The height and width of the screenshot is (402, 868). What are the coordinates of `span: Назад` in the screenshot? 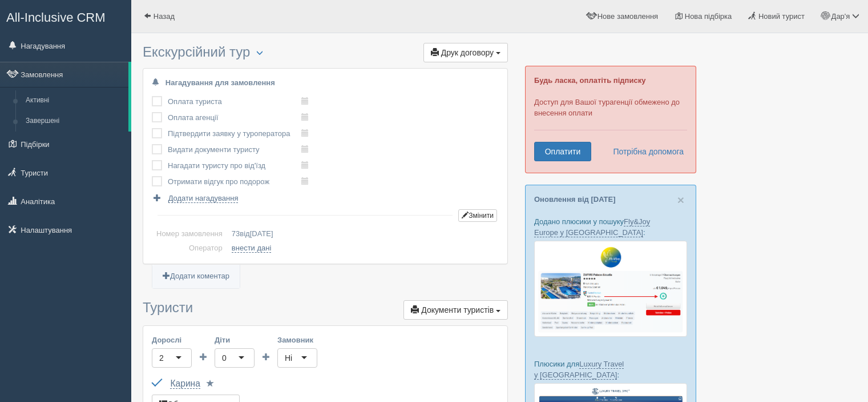 It's located at (164, 16).